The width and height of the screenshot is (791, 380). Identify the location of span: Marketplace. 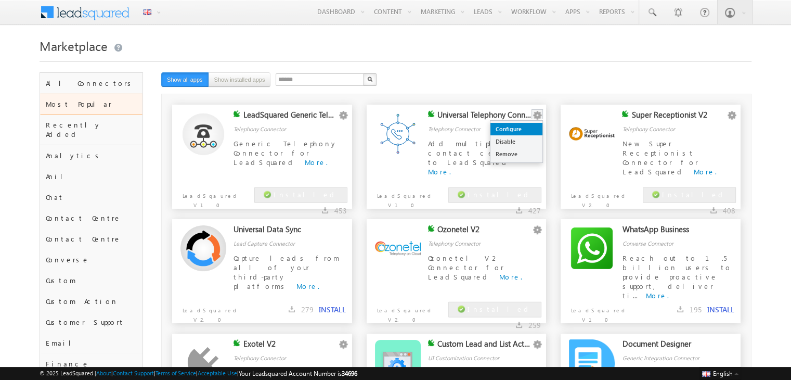
(73, 46).